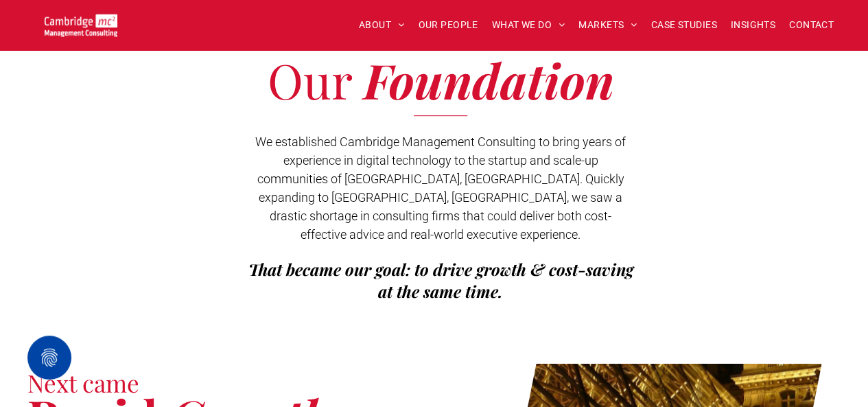 The width and height of the screenshot is (868, 407). Describe the element at coordinates (489, 80) in the screenshot. I see `span: Foundation` at that location.